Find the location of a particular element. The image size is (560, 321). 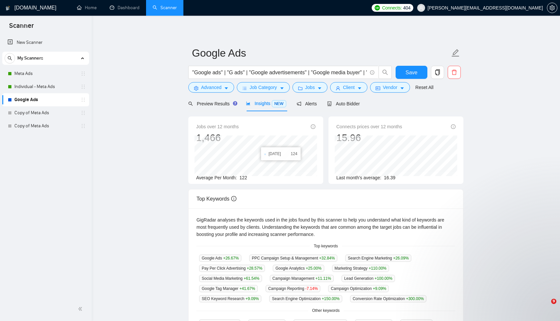

span: 16.39 is located at coordinates (389, 178).